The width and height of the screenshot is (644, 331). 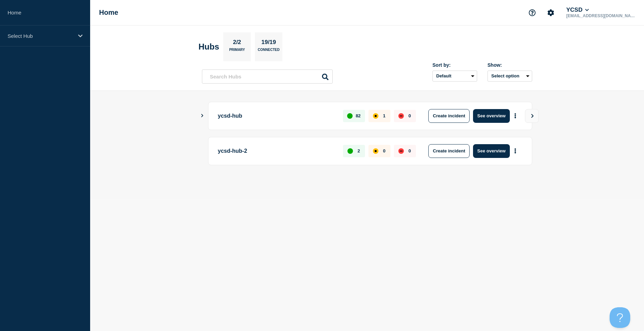 I want to click on p: 19/19, so click(x=269, y=43).